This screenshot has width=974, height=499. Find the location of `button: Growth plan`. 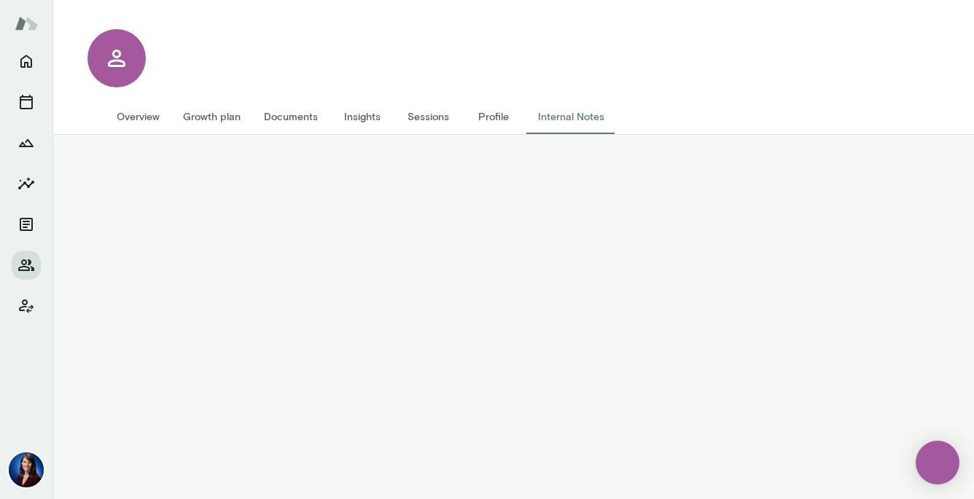

button: Growth plan is located at coordinates (211, 117).